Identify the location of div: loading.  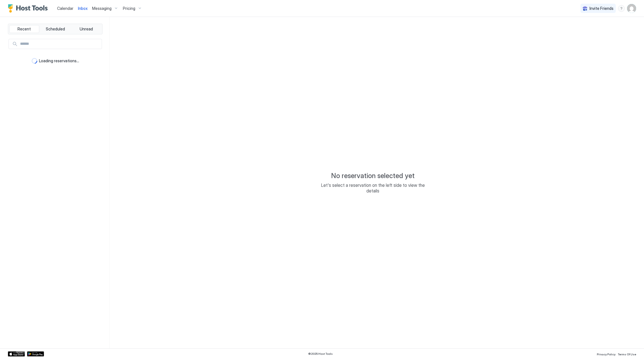
(34, 61).